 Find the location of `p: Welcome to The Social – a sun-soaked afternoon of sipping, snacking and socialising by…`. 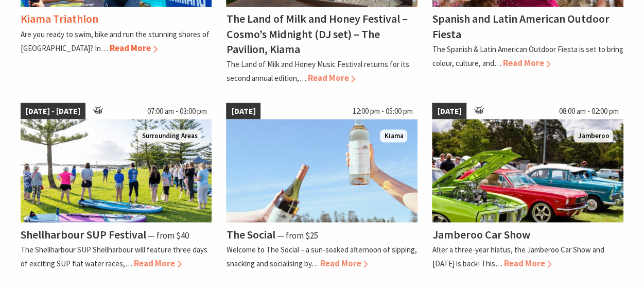

p: Welcome to The Social – a sun-soaked afternoon of sipping, snacking and socialising by… is located at coordinates (321, 256).